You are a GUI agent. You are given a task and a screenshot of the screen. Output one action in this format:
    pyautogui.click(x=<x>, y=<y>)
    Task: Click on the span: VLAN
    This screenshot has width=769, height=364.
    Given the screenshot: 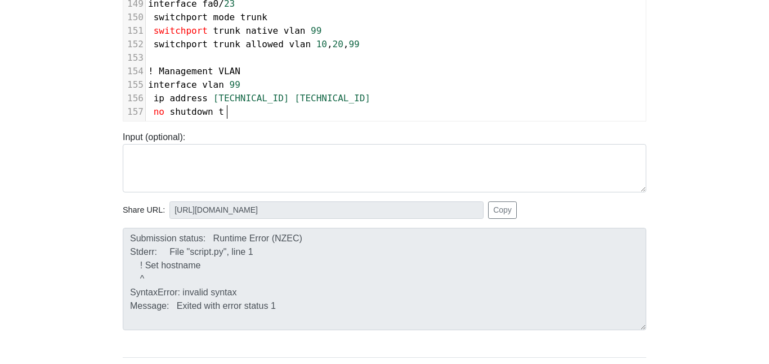 What is the action you would take?
    pyautogui.click(x=229, y=71)
    